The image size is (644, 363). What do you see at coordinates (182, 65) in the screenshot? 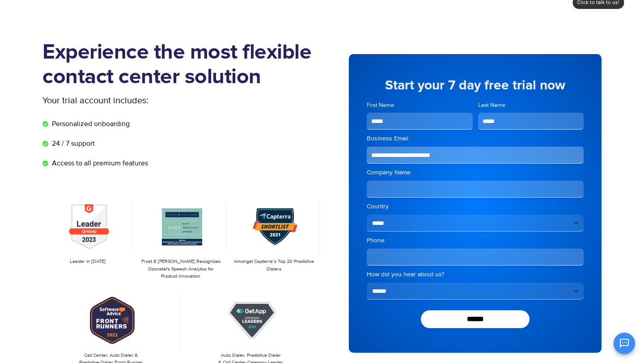
I see `h1: Experience the most flexible contact center solution` at bounding box center [182, 65].